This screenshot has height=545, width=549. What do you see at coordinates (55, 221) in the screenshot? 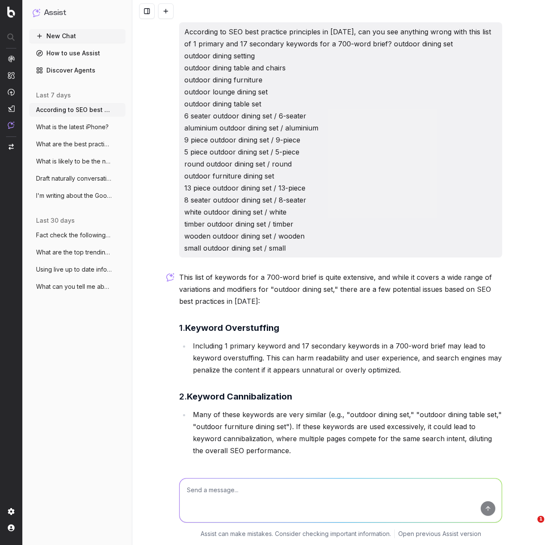
I see `span: last 30 days` at bounding box center [55, 221].